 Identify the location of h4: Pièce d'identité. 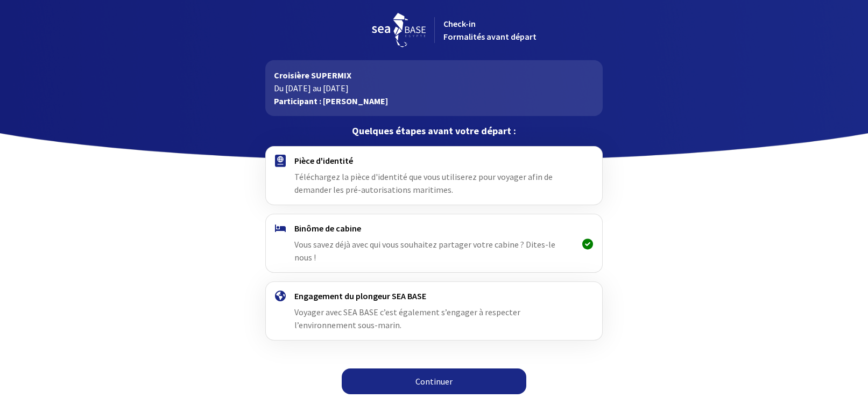
(434, 161).